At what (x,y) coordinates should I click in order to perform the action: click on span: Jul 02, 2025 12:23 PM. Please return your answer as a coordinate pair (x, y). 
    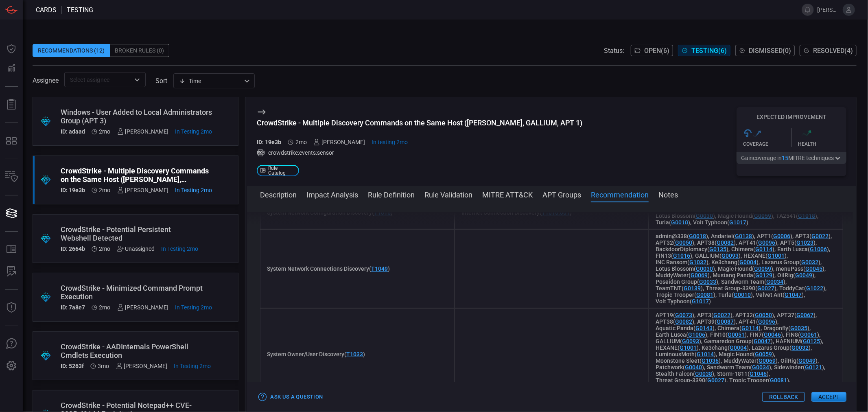
    Looking at the image, I should click on (104, 366).